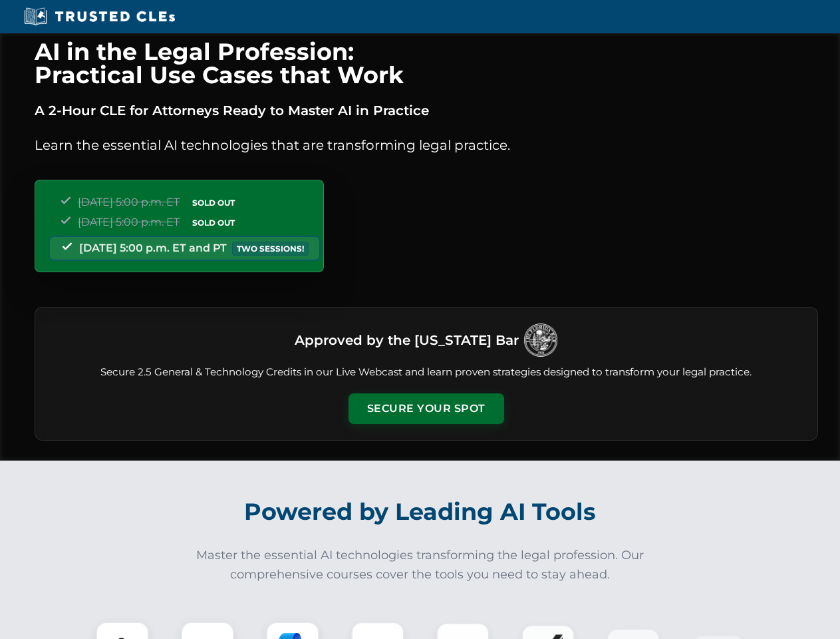  I want to click on button: Secure Your Spot, so click(426, 409).